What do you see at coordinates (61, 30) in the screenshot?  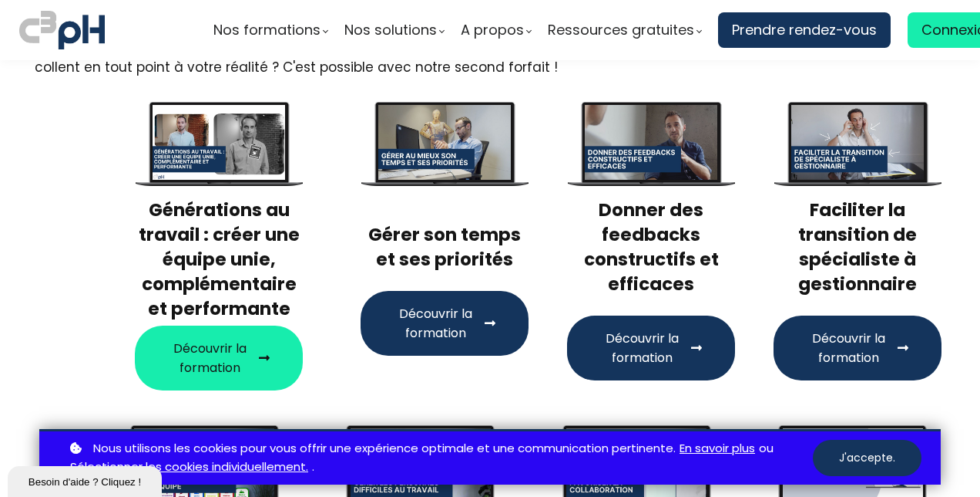 I see `img: logo C3PH` at bounding box center [61, 30].